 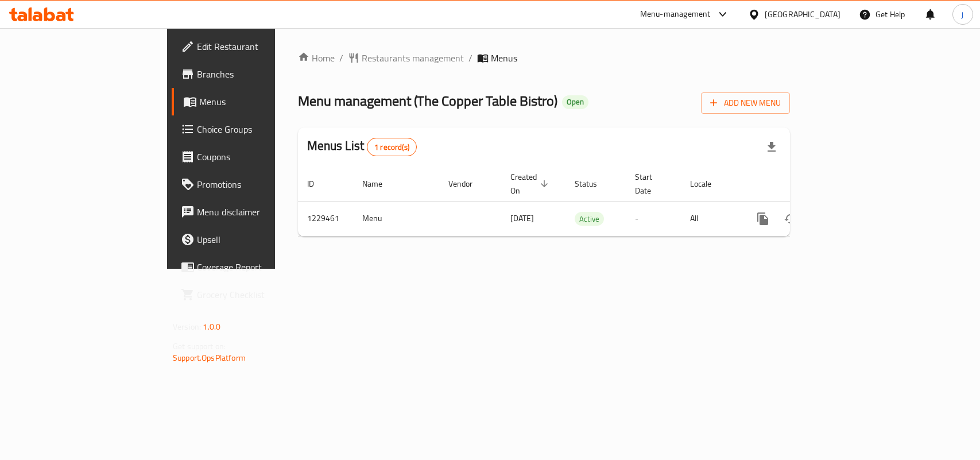 I want to click on a: Branches, so click(x=251, y=74).